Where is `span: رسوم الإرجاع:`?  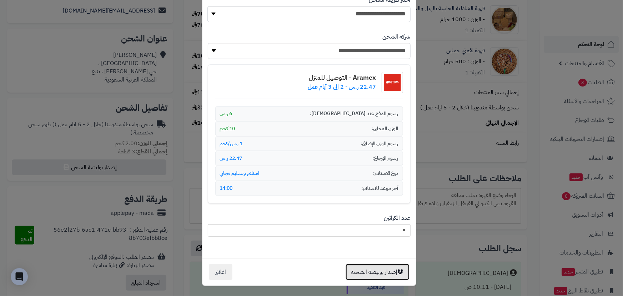 span: رسوم الإرجاع: is located at coordinates (386, 158).